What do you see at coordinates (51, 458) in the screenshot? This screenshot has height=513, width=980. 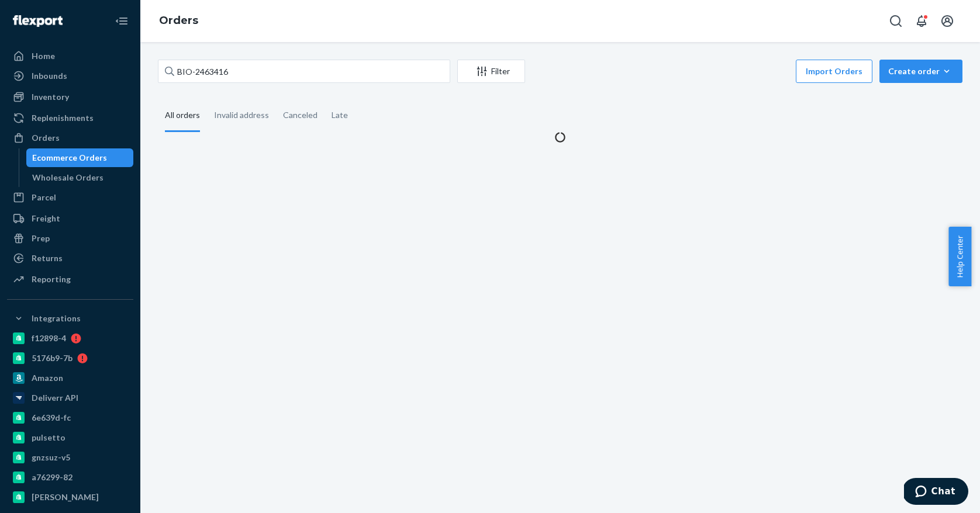 I see `div: gnzsuz-v5` at bounding box center [51, 458].